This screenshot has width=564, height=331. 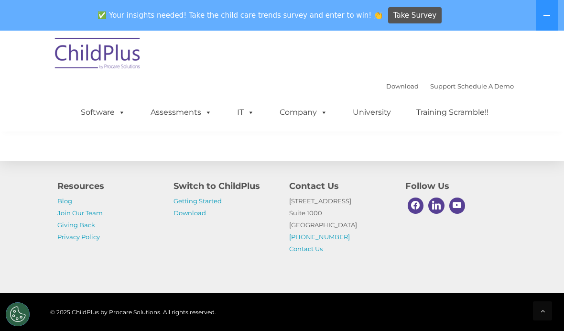 I want to click on a: Join Our Team, so click(x=80, y=213).